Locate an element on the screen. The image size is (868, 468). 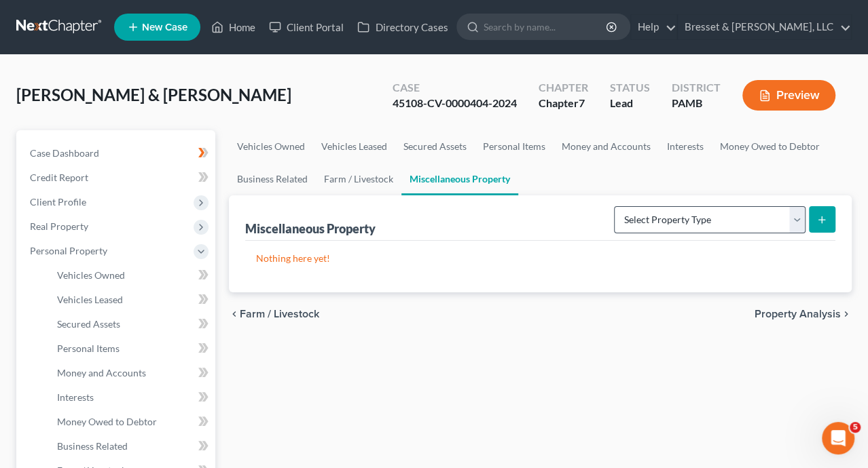
input: Search by name... is located at coordinates (545, 26).